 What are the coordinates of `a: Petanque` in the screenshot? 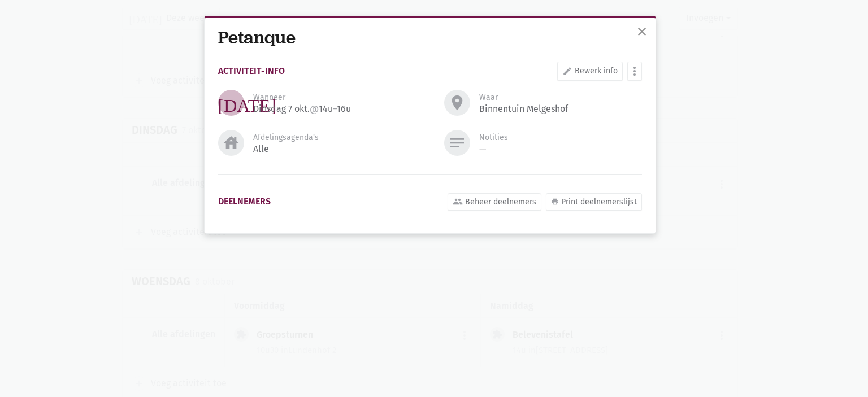 It's located at (257, 37).